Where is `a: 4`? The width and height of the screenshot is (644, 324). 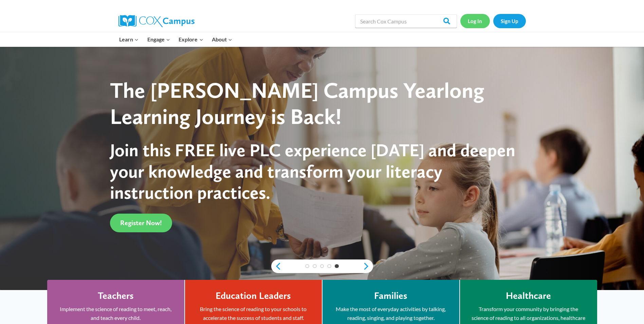 a: 4 is located at coordinates (329, 266).